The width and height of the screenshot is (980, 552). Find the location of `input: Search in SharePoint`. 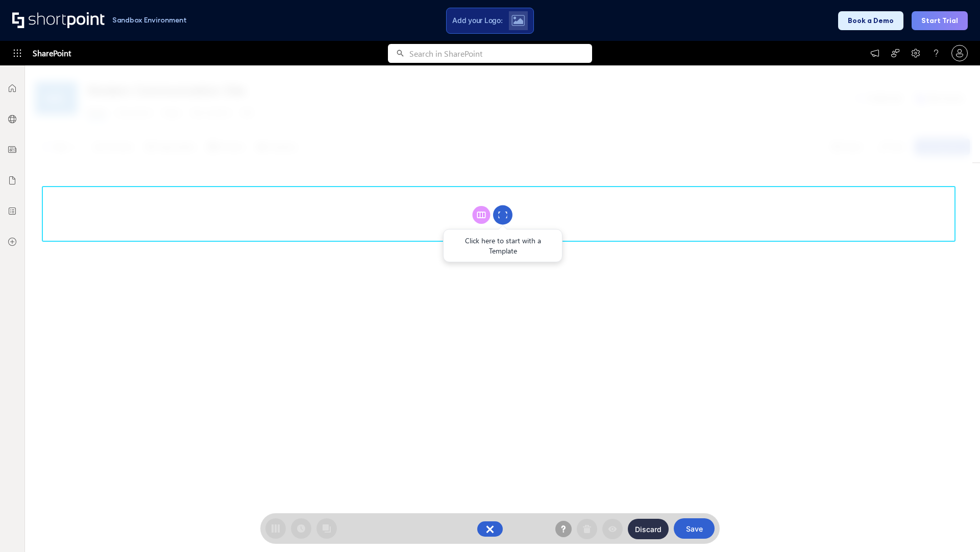

input: Search in SharePoint is located at coordinates (501, 53).